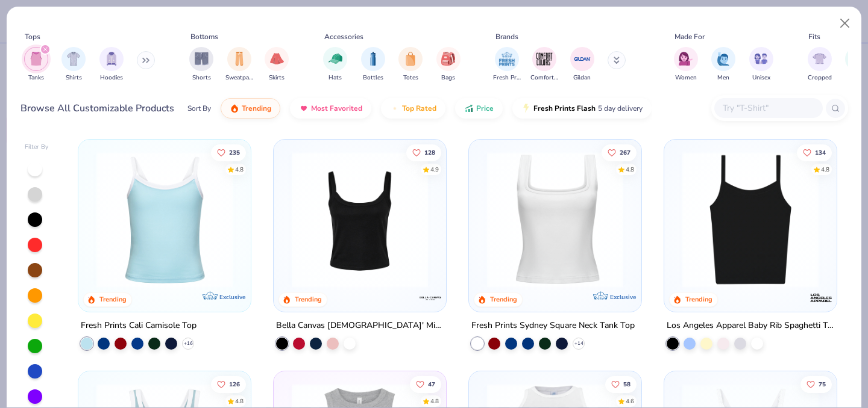 This screenshot has width=868, height=408. Describe the element at coordinates (359, 220) in the screenshot. I see `img: 8af284bf-0d00-45ea-9003-ce4b9a3194ad` at that location.